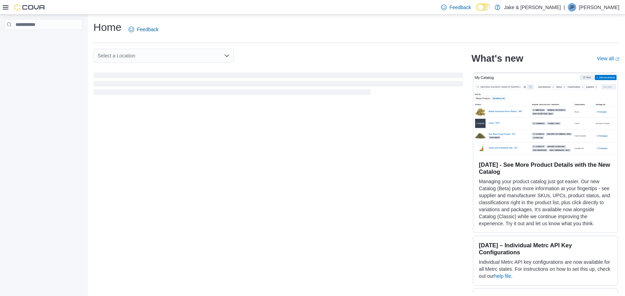 This screenshot has width=625, height=296. I want to click on span: Dark Mode, so click(476, 11).